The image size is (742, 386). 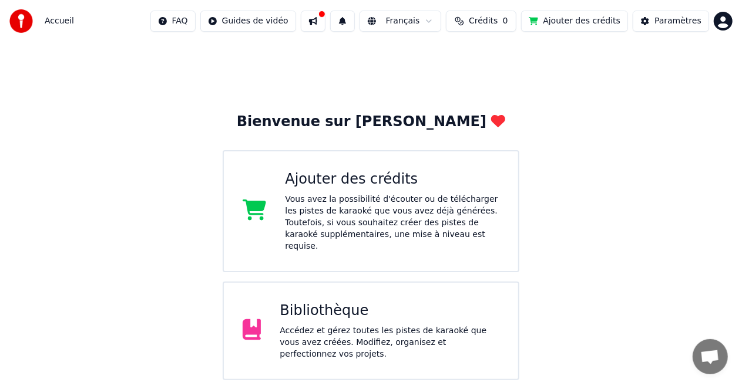 I want to click on div: Vous avez la possibilité d'écouter ou de télécharger les pistes de karaoké que vous avez déjà gén..., so click(x=392, y=223).